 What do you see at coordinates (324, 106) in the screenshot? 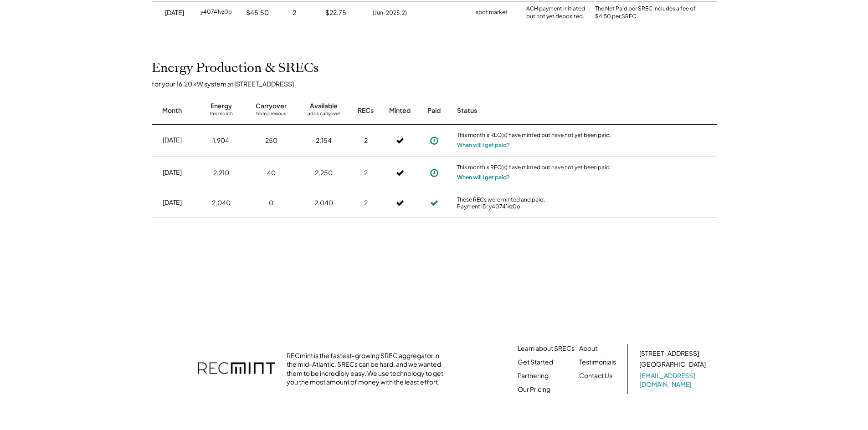
I see `div: Available` at bounding box center [324, 106].